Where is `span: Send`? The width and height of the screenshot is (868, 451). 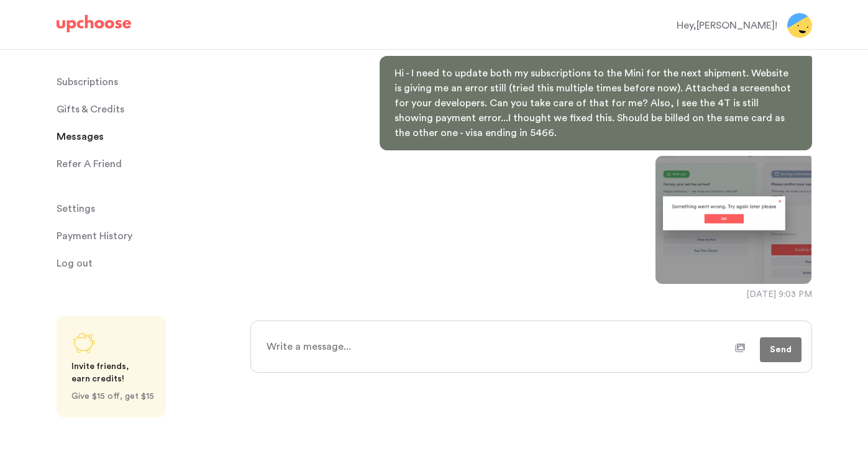
span: Send is located at coordinates (781, 350).